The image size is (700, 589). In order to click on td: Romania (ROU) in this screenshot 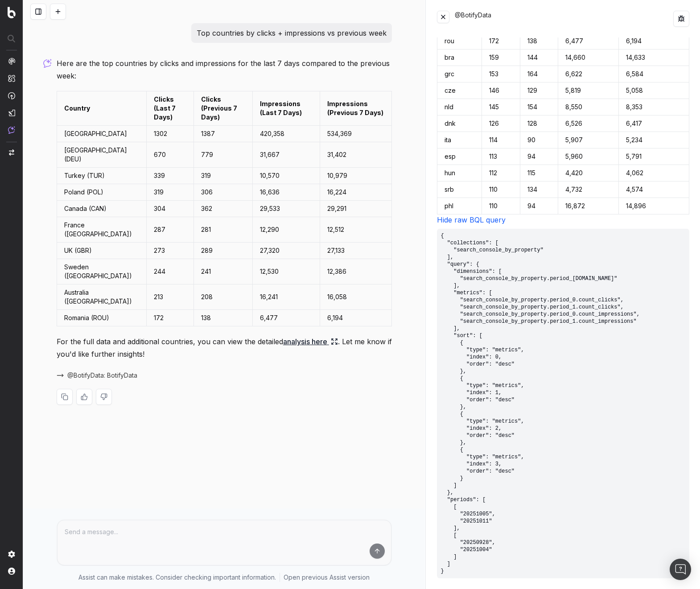, I will do `click(102, 318)`.